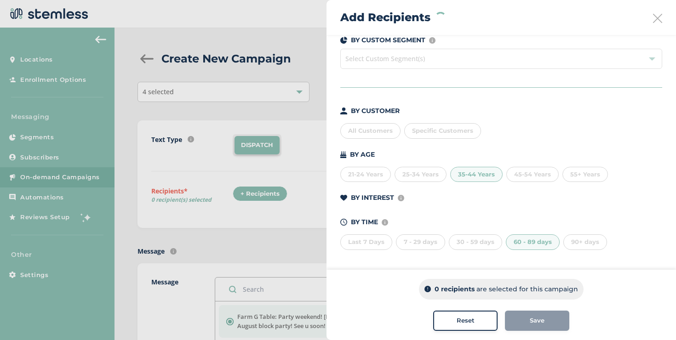  Describe the element at coordinates (465, 321) in the screenshot. I see `span: Reset` at that location.